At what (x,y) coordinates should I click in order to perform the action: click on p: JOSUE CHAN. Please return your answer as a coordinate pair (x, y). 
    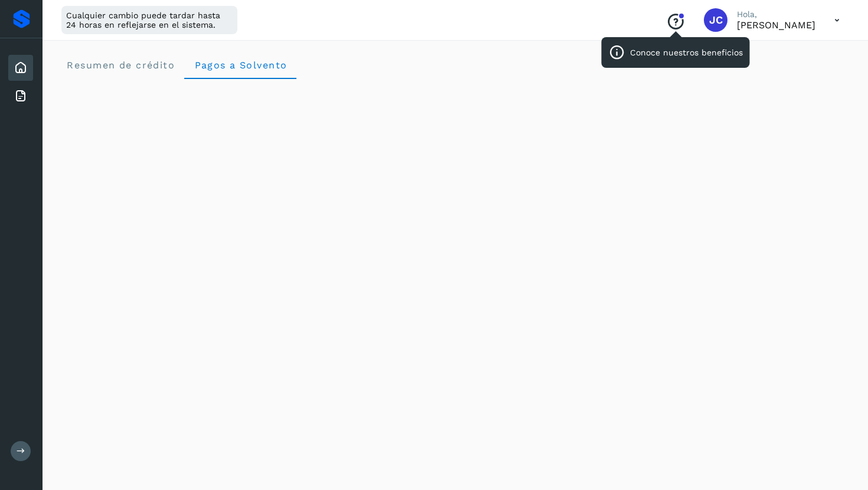
    Looking at the image, I should click on (776, 25).